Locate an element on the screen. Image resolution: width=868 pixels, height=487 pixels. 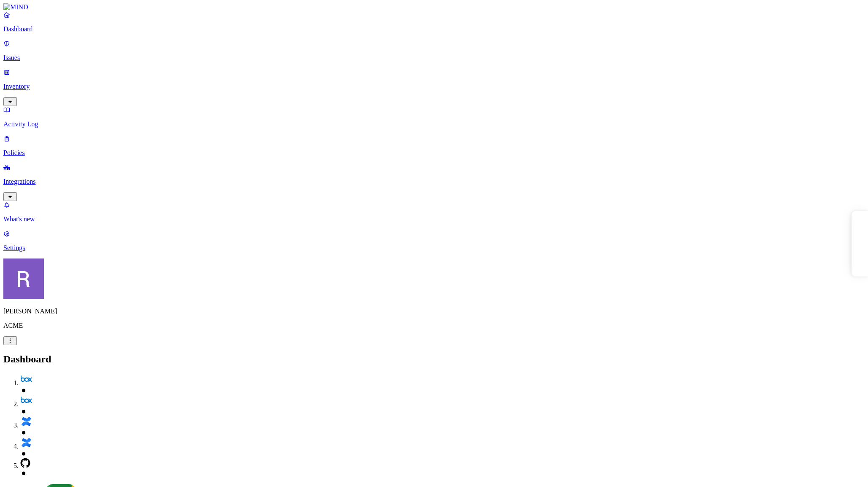
p: Integrations is located at coordinates (434, 181).